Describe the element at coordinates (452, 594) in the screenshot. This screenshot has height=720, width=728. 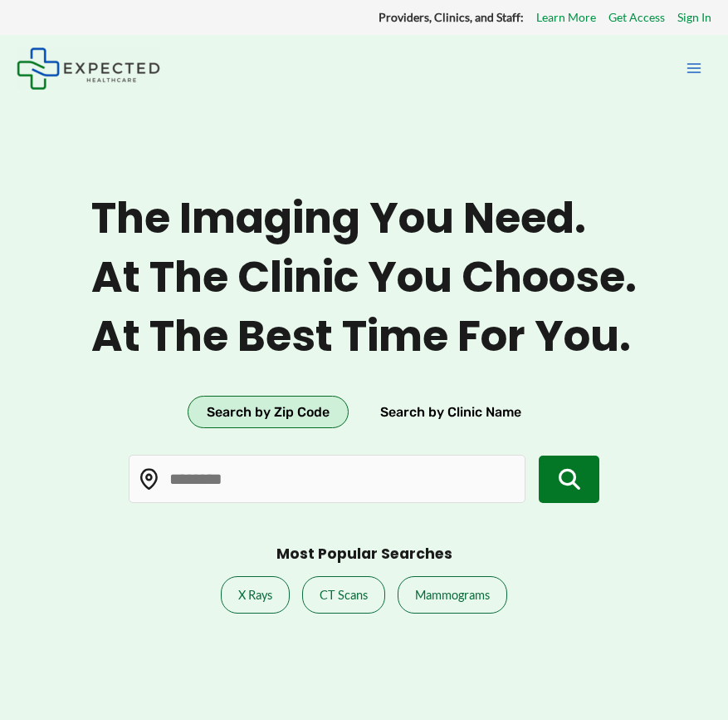
I see `a: Mammograms` at that location.